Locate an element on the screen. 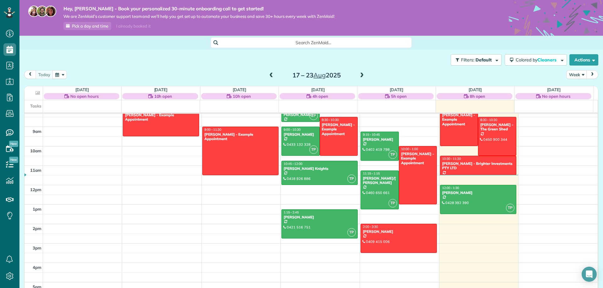 Image resolution: width=603 pixels, height=288 pixels. button: Actions is located at coordinates (584, 60).